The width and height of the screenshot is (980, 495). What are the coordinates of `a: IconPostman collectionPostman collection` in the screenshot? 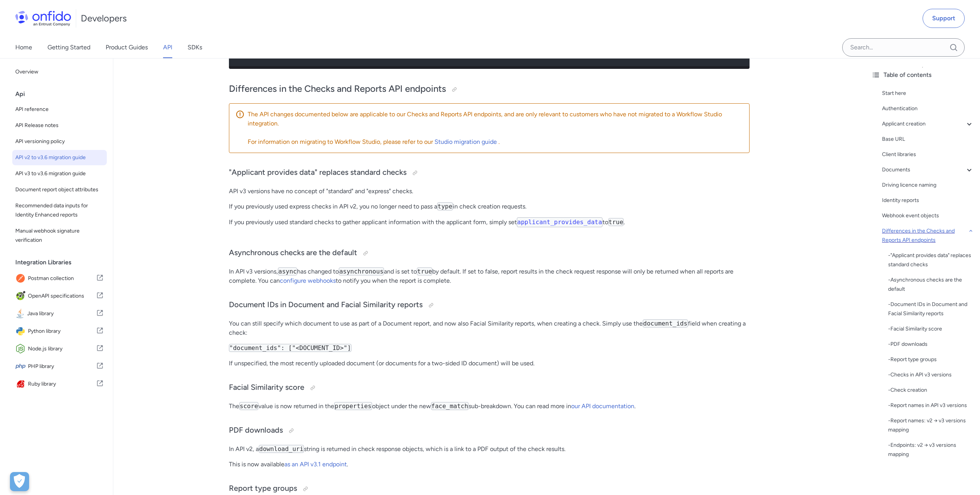 It's located at (60, 278).